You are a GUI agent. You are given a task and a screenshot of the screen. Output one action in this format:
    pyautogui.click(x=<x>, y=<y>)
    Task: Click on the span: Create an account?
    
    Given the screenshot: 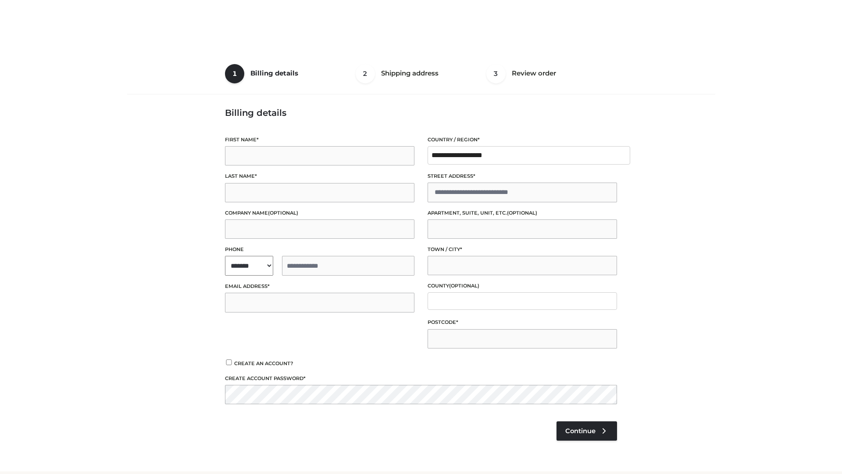 What is the action you would take?
    pyautogui.click(x=264, y=363)
    